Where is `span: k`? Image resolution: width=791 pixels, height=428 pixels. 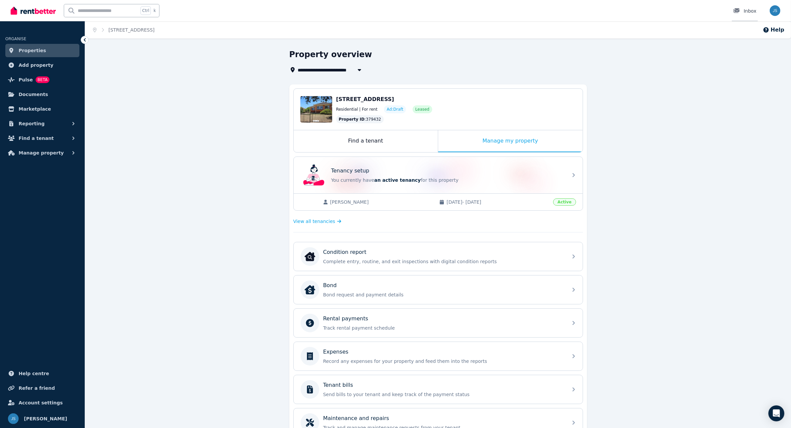
span: k is located at coordinates (154, 11).